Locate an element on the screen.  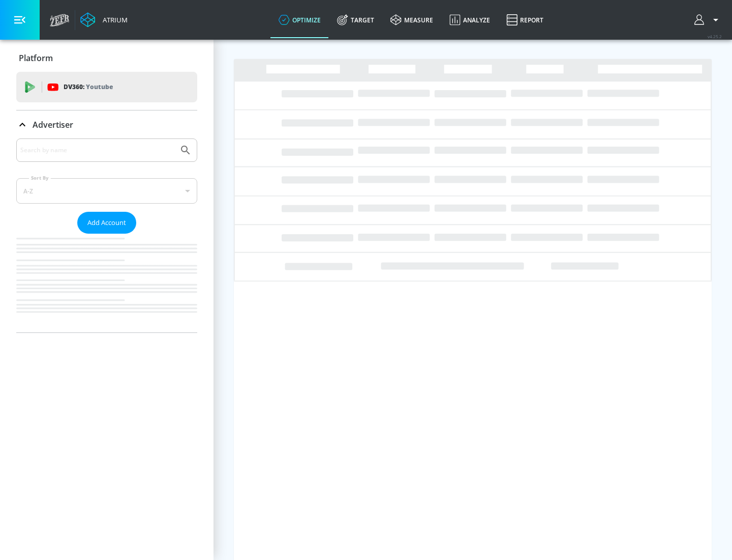
button: Add Account is located at coordinates (107, 222).